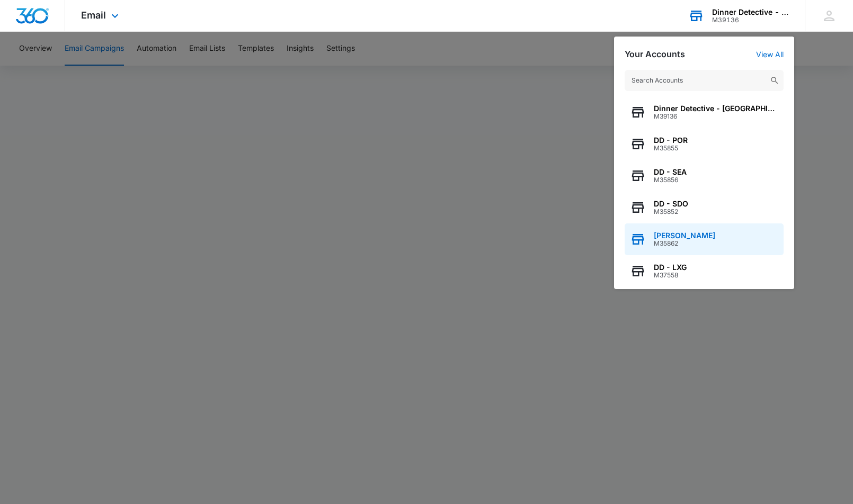 This screenshot has width=853, height=504. What do you see at coordinates (716, 117) in the screenshot?
I see `span: M39136` at bounding box center [716, 117].